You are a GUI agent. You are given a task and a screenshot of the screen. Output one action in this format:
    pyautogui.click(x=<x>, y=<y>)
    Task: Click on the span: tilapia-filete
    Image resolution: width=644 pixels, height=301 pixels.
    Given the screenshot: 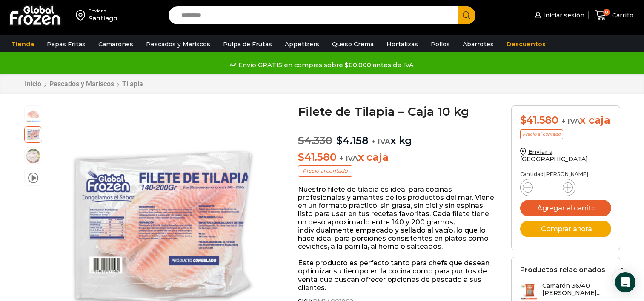 What is the action you would take?
    pyautogui.click(x=33, y=114)
    